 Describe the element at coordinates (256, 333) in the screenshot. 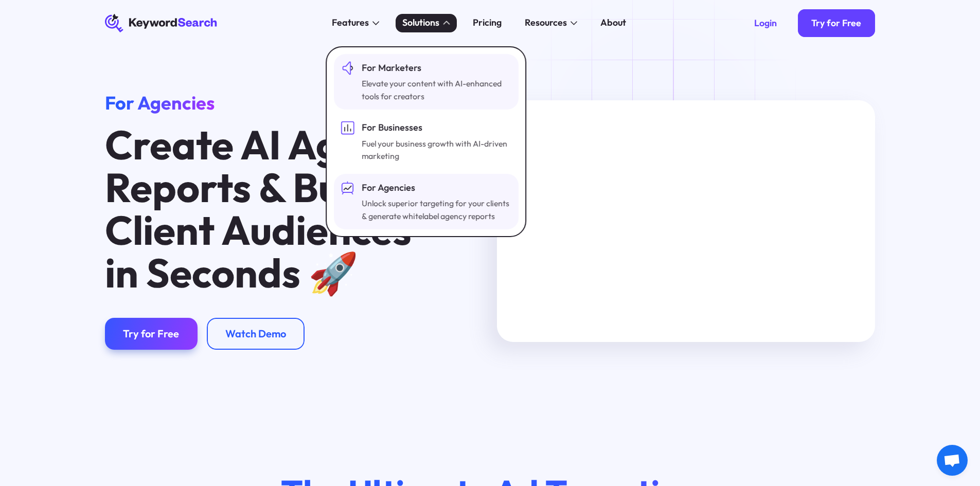

I see `div: Watch Demo` at that location.